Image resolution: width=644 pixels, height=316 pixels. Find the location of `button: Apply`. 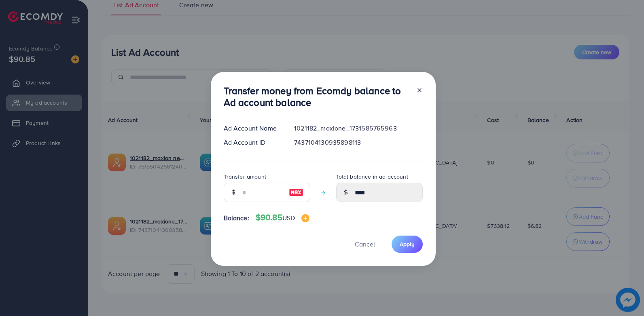

button: Apply is located at coordinates (407, 244).